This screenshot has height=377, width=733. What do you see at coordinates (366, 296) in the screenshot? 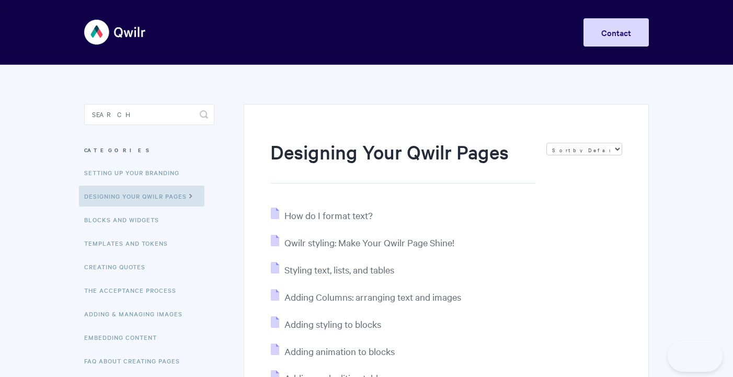
I see `a: Adding Columns: arranging text and images` at bounding box center [366, 296].